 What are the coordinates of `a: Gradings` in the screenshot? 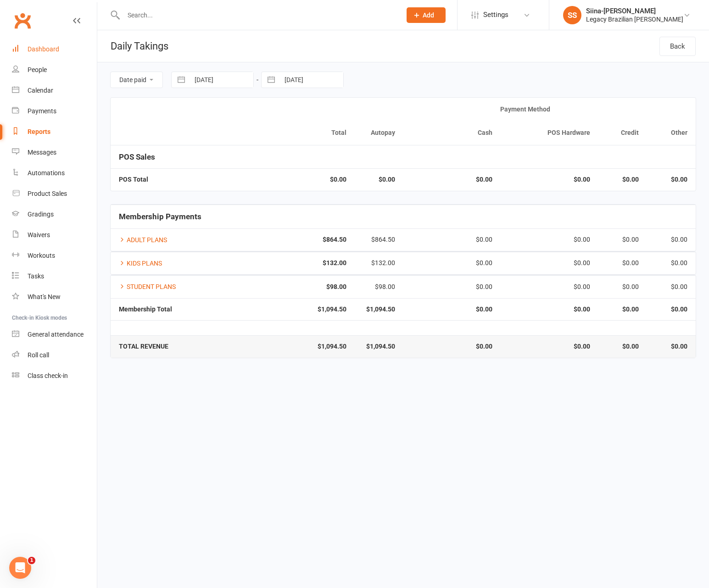 It's located at (54, 214).